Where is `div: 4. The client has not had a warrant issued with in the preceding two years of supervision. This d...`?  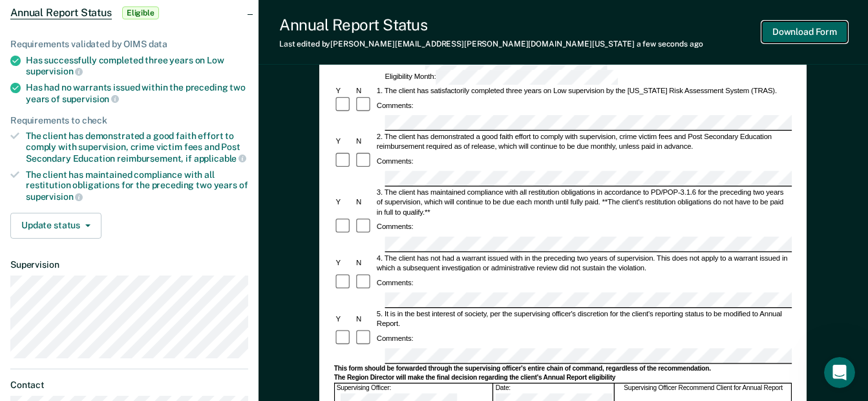 div: 4. The client has not had a warrant issued with in the preceding two years of supervision. This d... is located at coordinates (584, 263).